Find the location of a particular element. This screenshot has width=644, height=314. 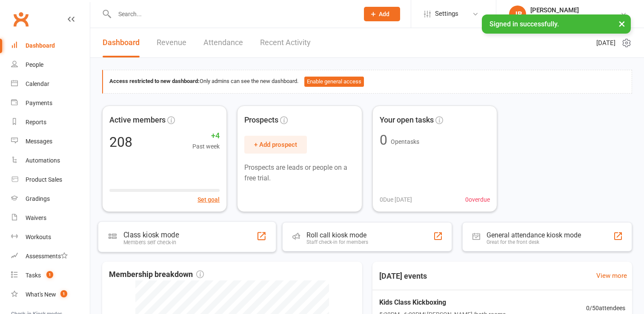

span: Prospects is located at coordinates (261, 120).